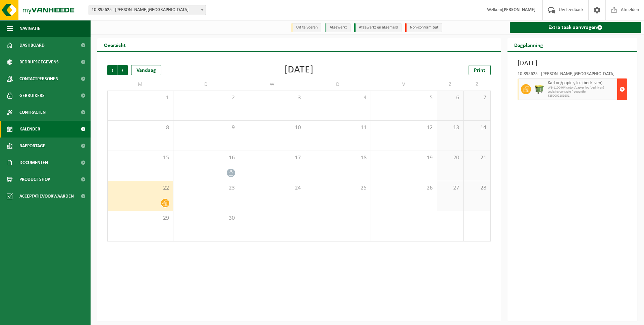  What do you see at coordinates (30, 28) in the screenshot?
I see `span: Navigatie` at bounding box center [30, 28].